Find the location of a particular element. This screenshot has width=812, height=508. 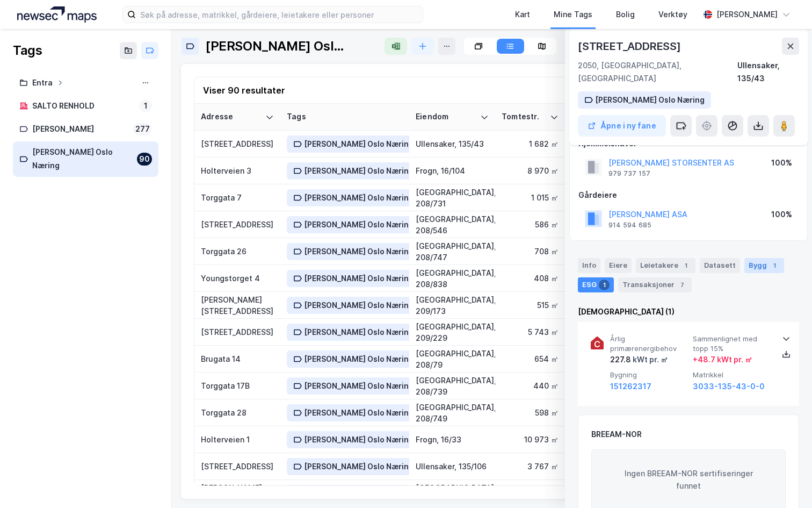

div: SALTO RENHOLD is located at coordinates (83, 106).